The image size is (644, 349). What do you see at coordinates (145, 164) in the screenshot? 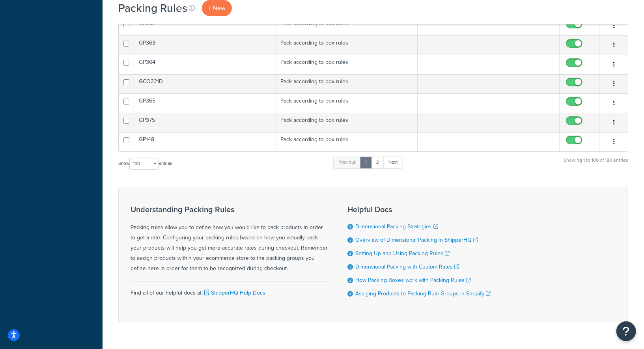
I see `label: Show entries` at bounding box center [145, 164].